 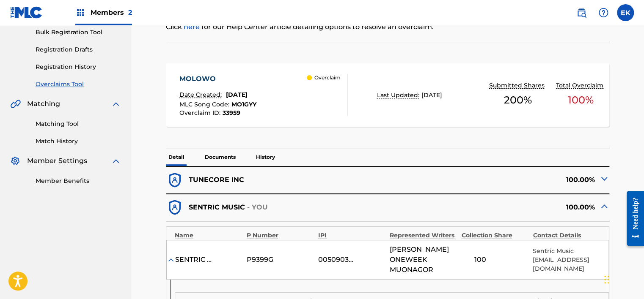 What do you see at coordinates (205, 104) in the screenshot?
I see `span: MLC Song Code :` at bounding box center [205, 104].